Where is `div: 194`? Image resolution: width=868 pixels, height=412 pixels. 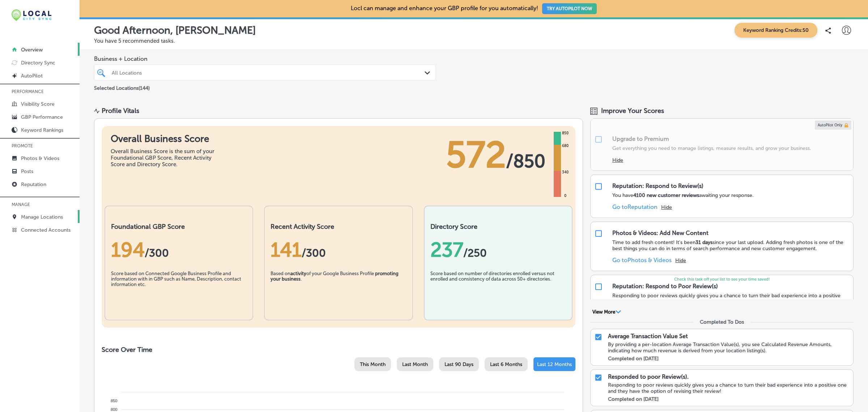
div: 194 is located at coordinates (179, 250).